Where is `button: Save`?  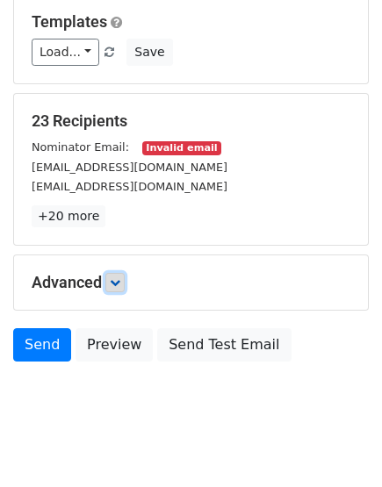
button: Save is located at coordinates (149, 52).